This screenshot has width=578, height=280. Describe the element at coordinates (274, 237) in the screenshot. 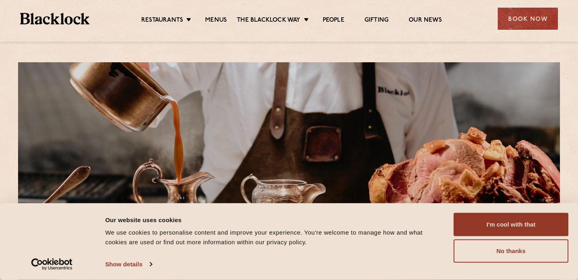

I see `div: We use cookies to personalise content and improve your experience. You're welcome to manage how a...` at that location.